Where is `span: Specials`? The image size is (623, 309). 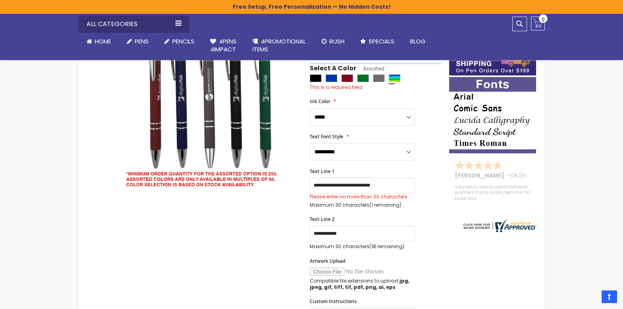
span: Specials is located at coordinates (381, 41).